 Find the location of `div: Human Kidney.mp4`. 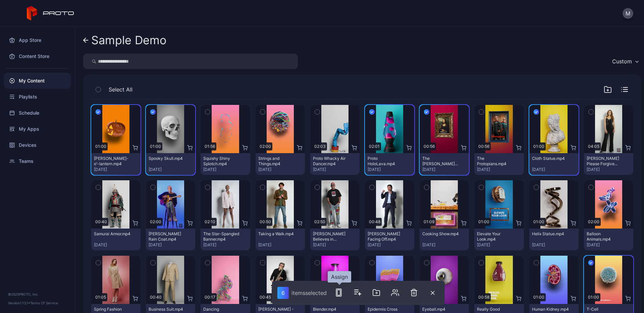

div: Human Kidney.mp4 is located at coordinates (551, 310).